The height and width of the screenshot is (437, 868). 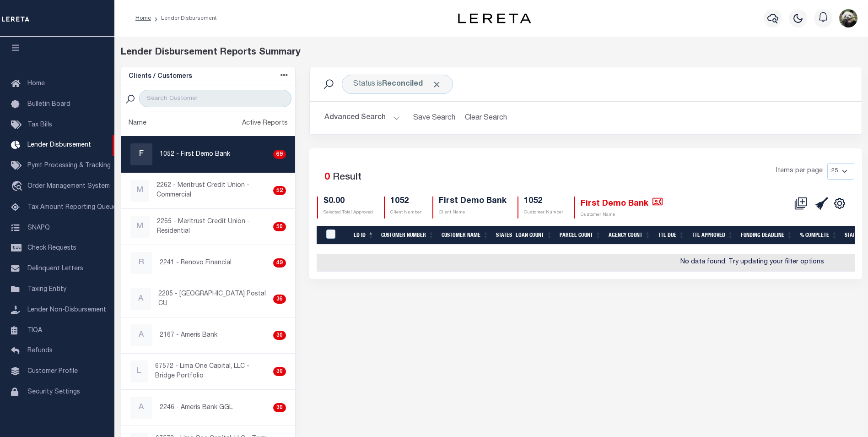 I want to click on h5: Clients / Customers, so click(x=160, y=76).